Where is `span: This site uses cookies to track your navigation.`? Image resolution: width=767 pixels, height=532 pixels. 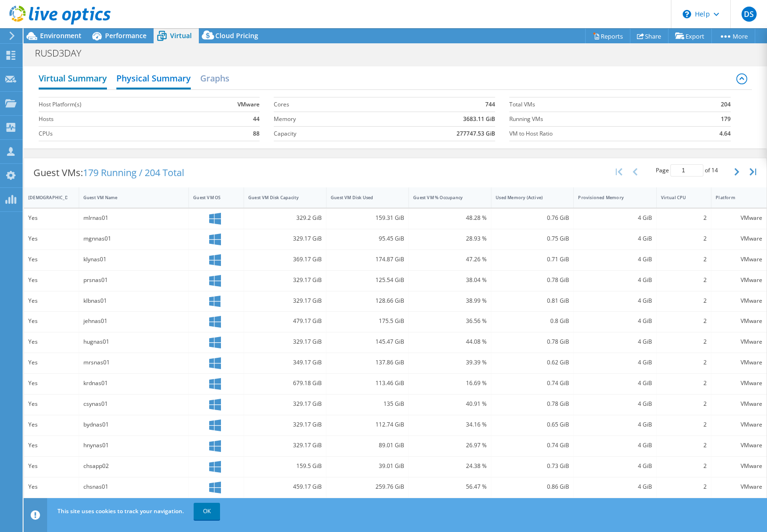
span: This site uses cookies to track your navigation. is located at coordinates (121, 511).